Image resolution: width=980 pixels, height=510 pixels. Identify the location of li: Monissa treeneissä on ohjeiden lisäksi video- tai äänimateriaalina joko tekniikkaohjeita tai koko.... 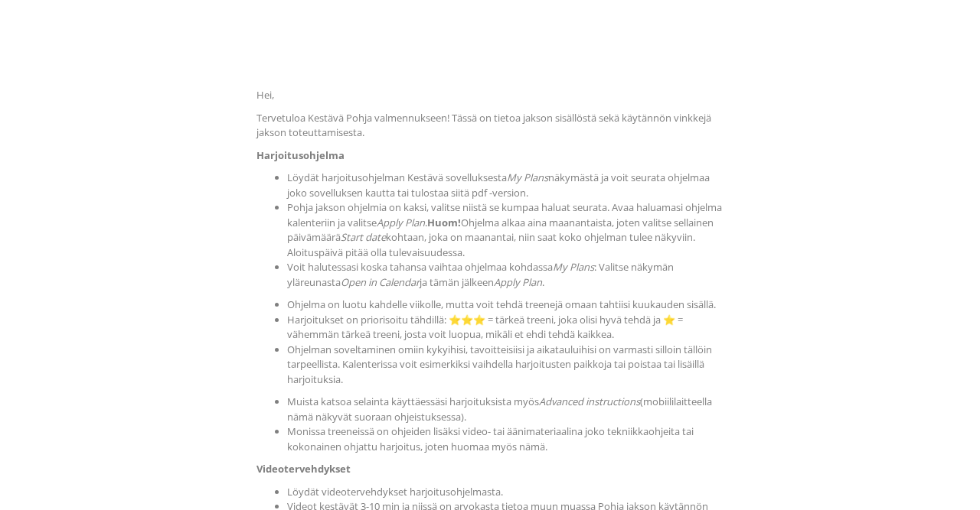
(505, 439).